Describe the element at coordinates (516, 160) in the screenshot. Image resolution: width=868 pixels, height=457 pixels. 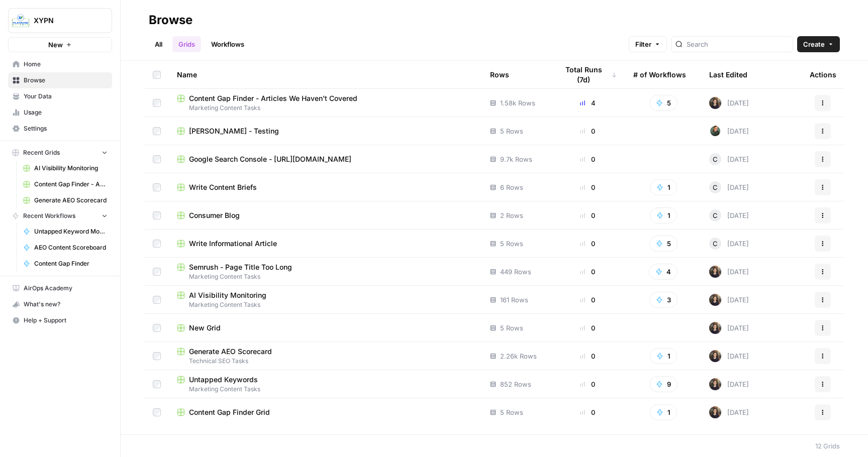
I see `span: 9.7k Rows` at that location.